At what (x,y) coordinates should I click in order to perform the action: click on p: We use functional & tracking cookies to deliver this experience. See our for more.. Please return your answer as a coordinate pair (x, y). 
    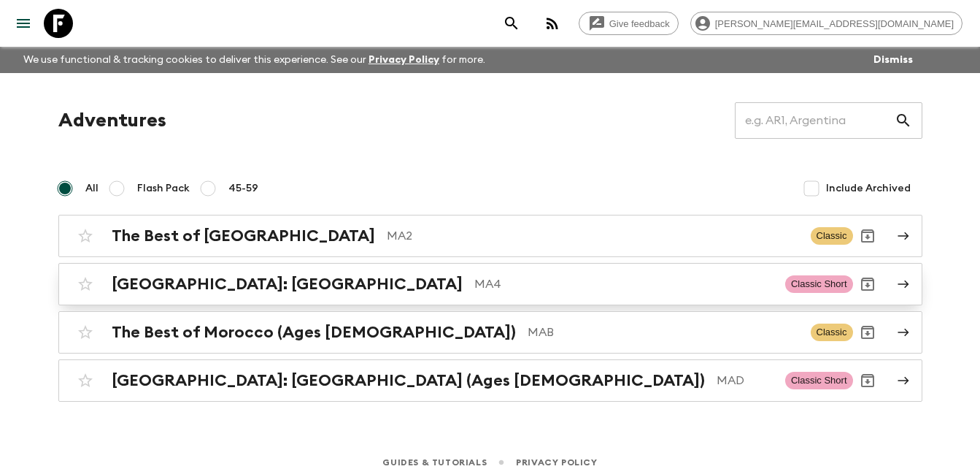
    Looking at the image, I should click on (254, 60).